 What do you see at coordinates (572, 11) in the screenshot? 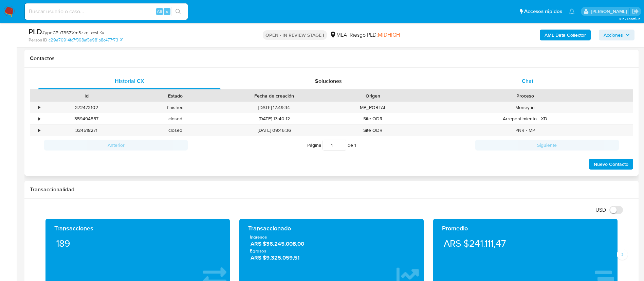
I see `a: Notificaciones` at bounding box center [572, 11].